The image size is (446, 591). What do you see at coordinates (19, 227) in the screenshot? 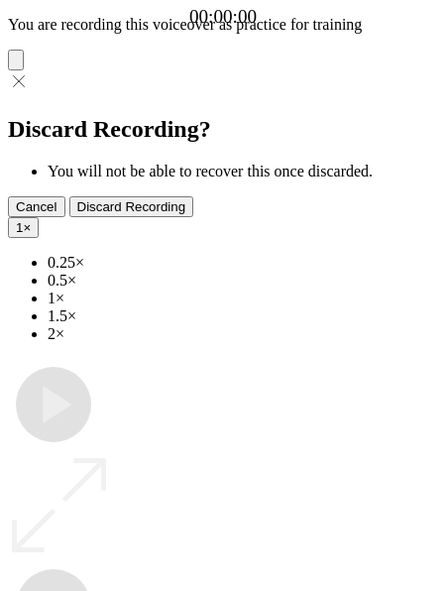
I see `span: 1` at bounding box center [19, 227].